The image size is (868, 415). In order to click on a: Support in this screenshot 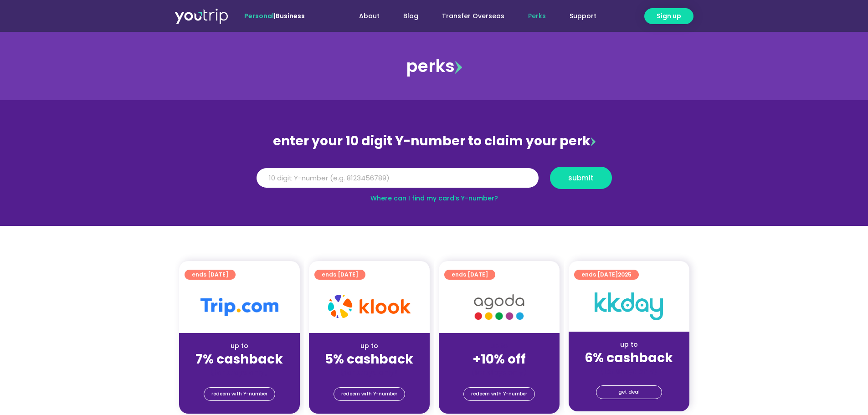, I will do `click(582, 16)`.